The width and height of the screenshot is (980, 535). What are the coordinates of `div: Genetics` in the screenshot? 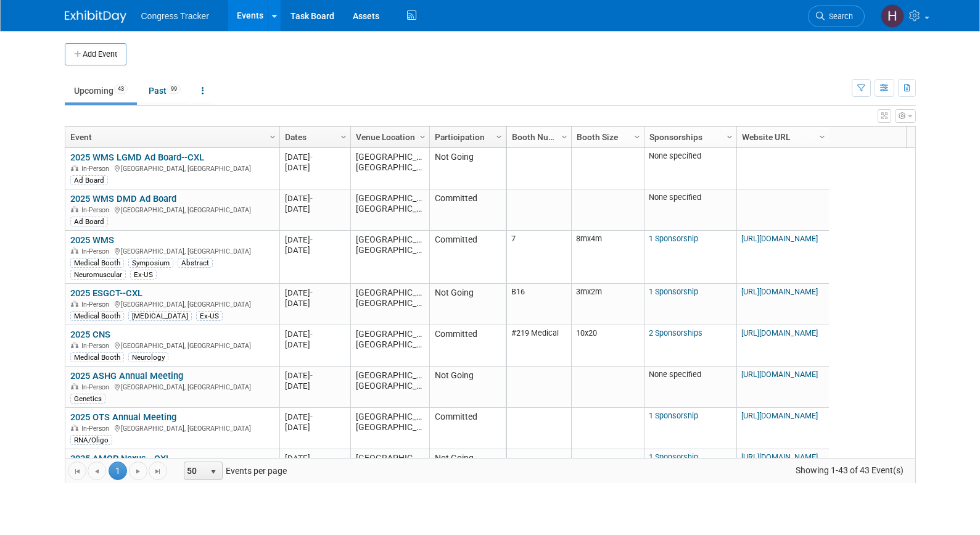 It's located at (88, 399).